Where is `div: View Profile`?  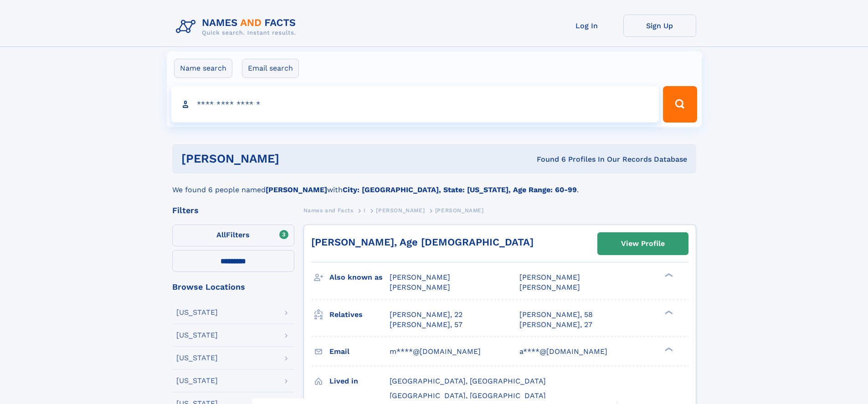 div: View Profile is located at coordinates (643, 243).